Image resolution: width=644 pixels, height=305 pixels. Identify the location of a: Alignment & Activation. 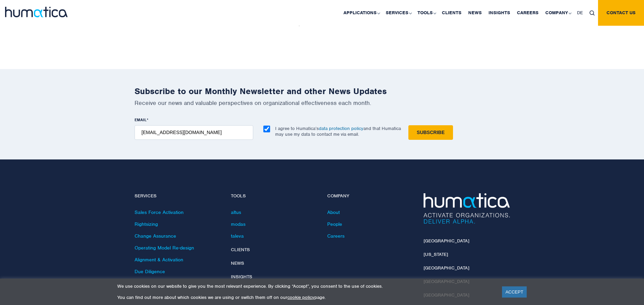
(158, 259).